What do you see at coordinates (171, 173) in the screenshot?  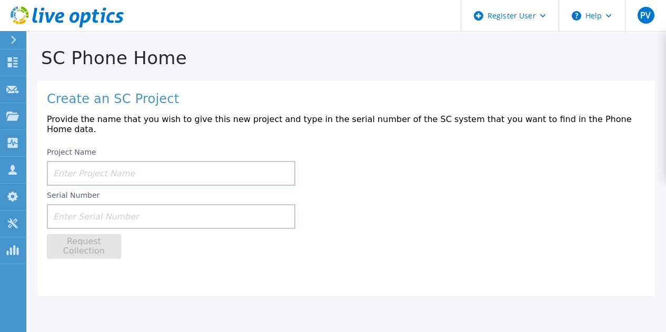 I see `input: Enter Project Name` at bounding box center [171, 173].